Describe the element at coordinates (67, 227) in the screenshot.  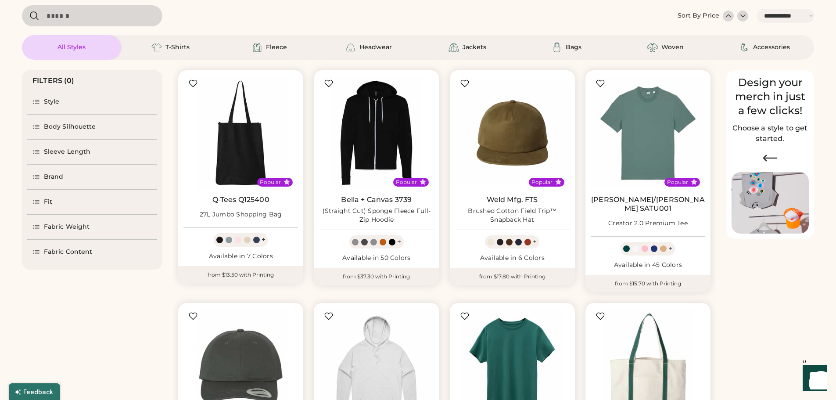
I see `div: Fabric Weight` at that location.